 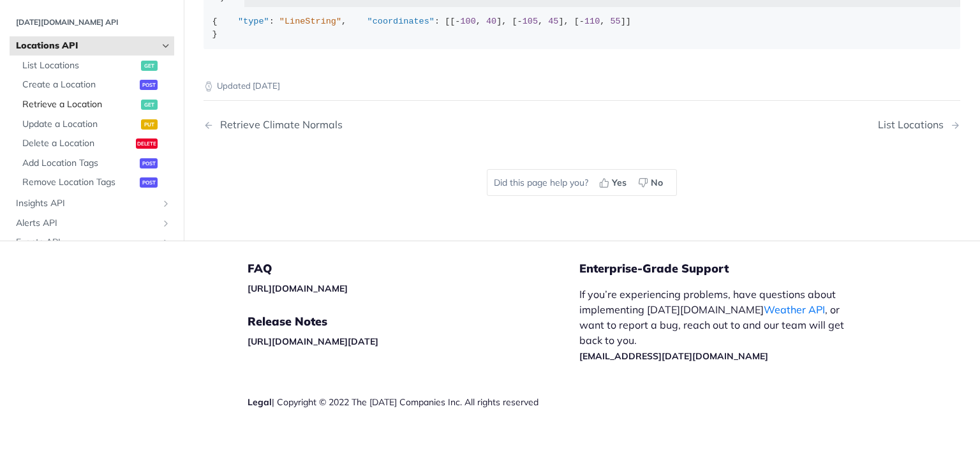 What do you see at coordinates (86, 243) in the screenshot?
I see `span: Events API` at bounding box center [86, 243].